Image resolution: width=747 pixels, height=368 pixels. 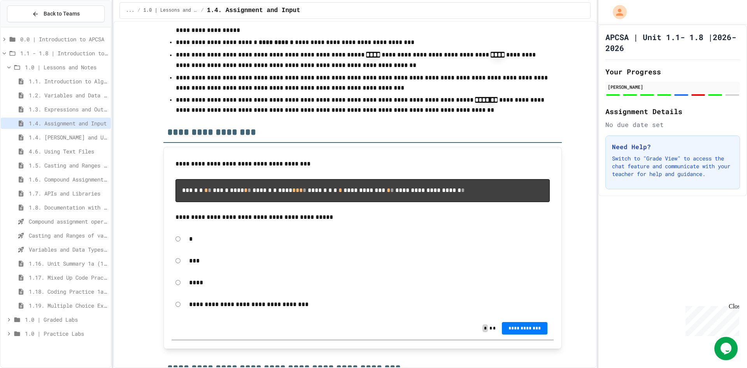 What do you see at coordinates (68, 305) in the screenshot?
I see `span: 1.19. Multiple Choice Exercises for Unit 1a (1.1-1.6)` at bounding box center [68, 305].